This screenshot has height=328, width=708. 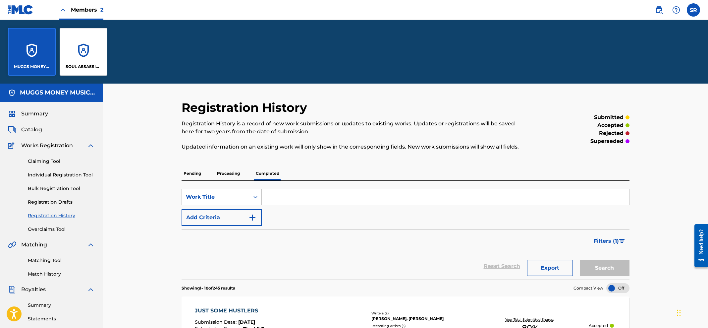 I want to click on a: Bulk Registration Tool, so click(x=61, y=188).